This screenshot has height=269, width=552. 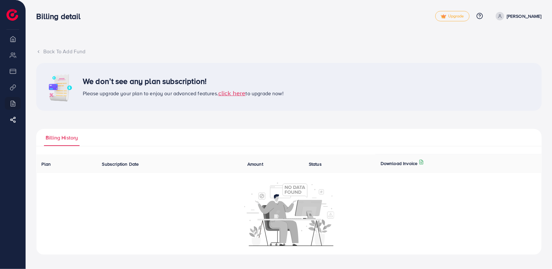 What do you see at coordinates (183, 81) in the screenshot?
I see `h3: We don’t see any plan subscription!` at bounding box center [183, 81].